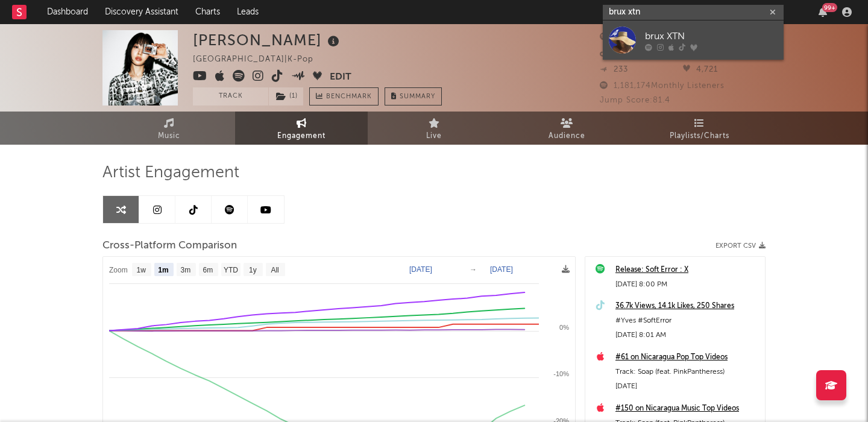 The height and width of the screenshot is (422, 868). Describe the element at coordinates (701, 69) in the screenshot. I see `span: 4,721` at that location.